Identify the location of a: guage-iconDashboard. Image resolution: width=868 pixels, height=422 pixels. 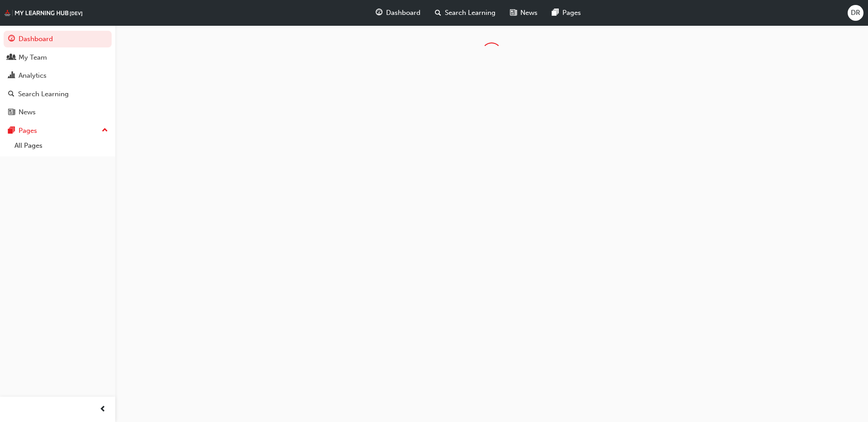
(398, 13).